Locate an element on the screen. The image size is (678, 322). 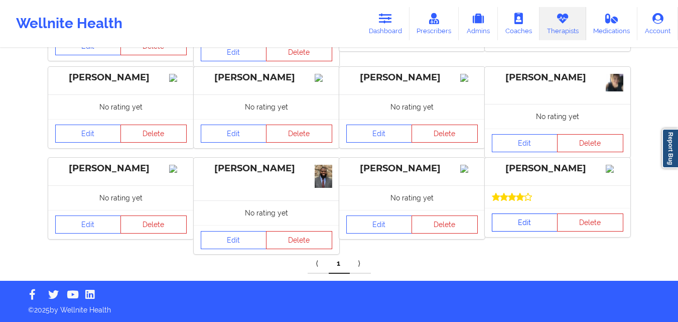
div: Pagination Navigation is located at coordinates (339, 263).